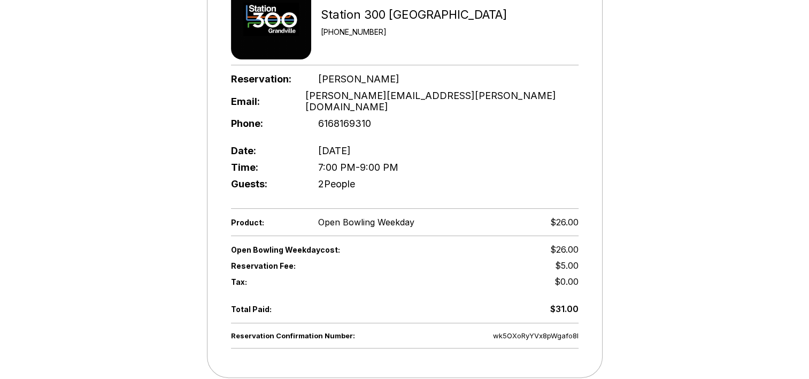  Describe the element at coordinates (266, 167) in the screenshot. I see `span: Time:` at that location.